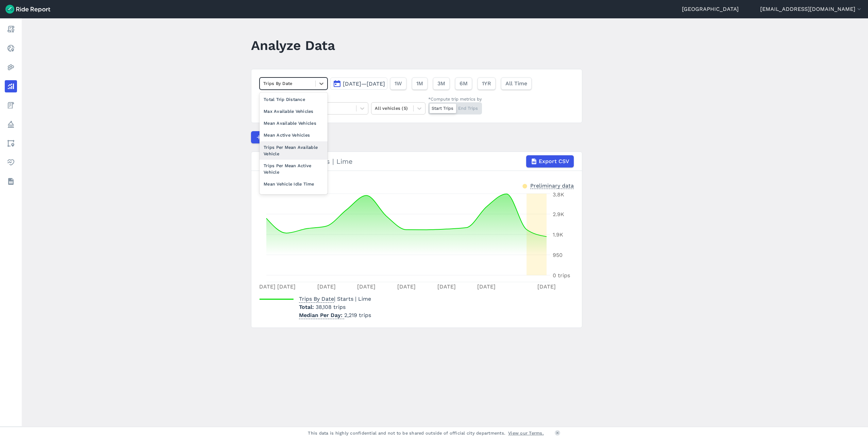  I want to click on a: Datasets, so click(11, 181).